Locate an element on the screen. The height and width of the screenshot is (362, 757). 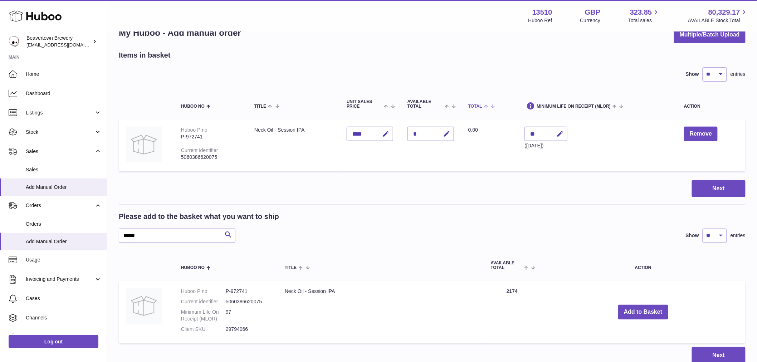
th: Action is located at coordinates (643, 266).